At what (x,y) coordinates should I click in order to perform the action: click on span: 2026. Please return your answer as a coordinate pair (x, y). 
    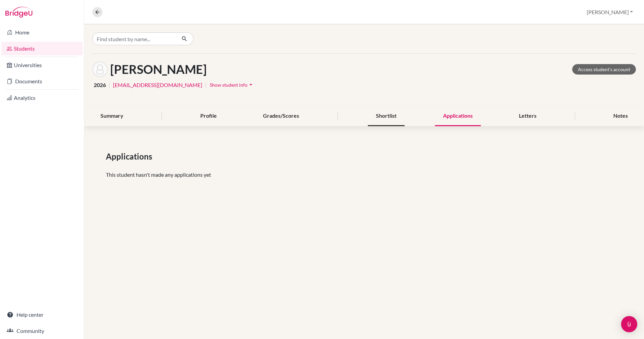
    Looking at the image, I should click on (100, 85).